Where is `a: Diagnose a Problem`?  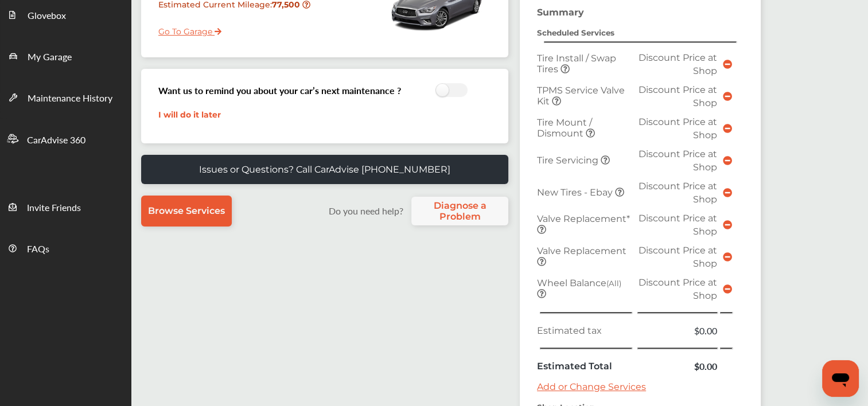
a: Diagnose a Problem is located at coordinates (459, 211).